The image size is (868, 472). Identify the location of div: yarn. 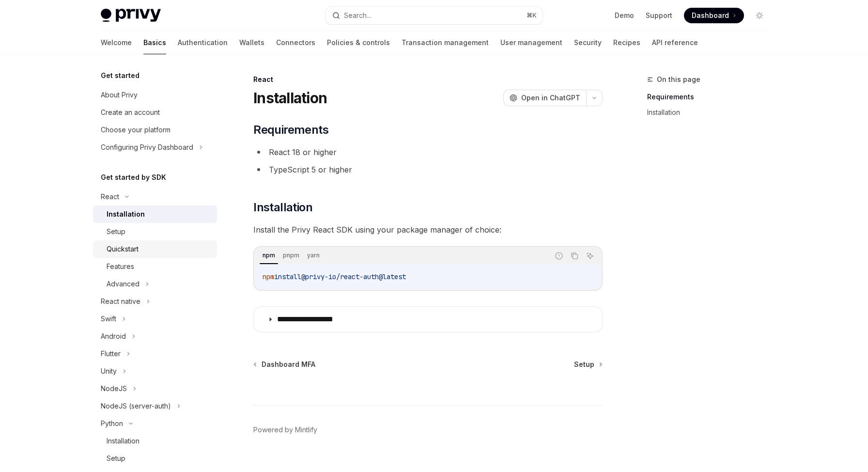
(313, 256).